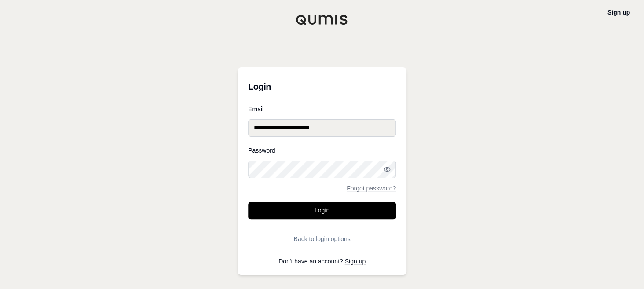  Describe the element at coordinates (322, 150) in the screenshot. I see `label: Password` at that location.